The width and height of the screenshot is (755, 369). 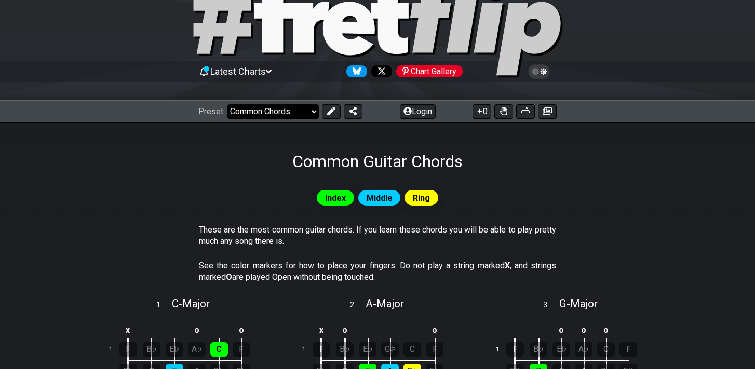 What do you see at coordinates (482, 112) in the screenshot?
I see `button: 0` at bounding box center [482, 112].